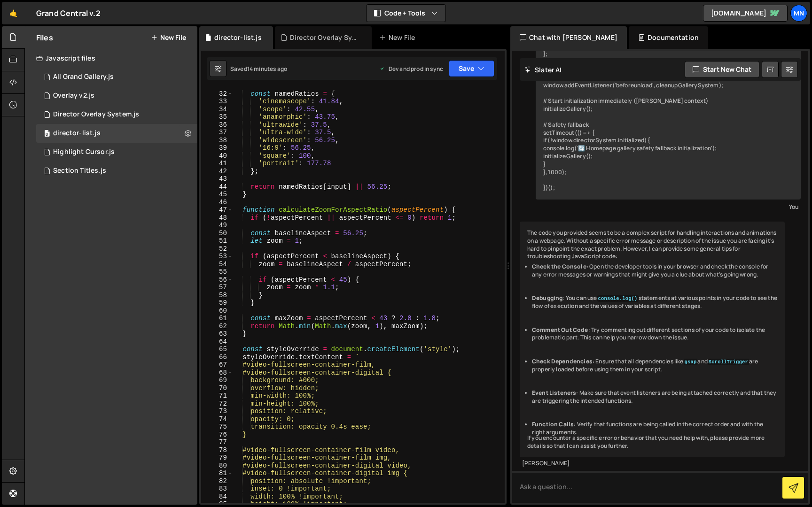 This screenshot has height=507, width=812. What do you see at coordinates (217, 358) in the screenshot?
I see `div: 66` at bounding box center [217, 358].